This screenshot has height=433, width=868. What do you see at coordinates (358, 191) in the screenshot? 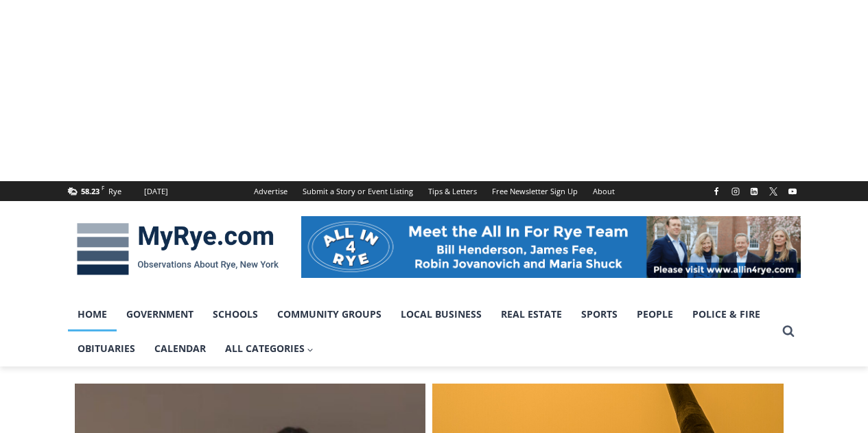
I see `a: Submit a Story or Event Listing` at bounding box center [358, 191].